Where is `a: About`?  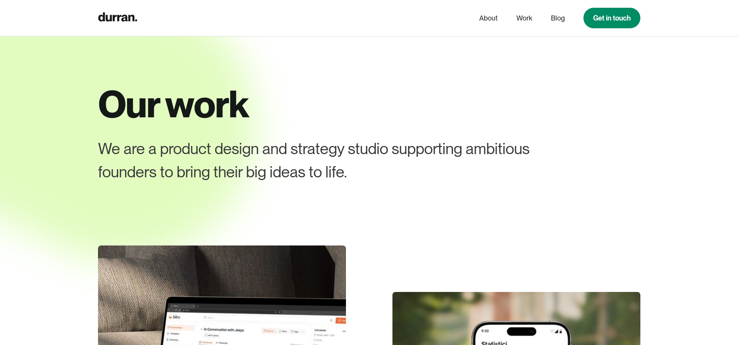 a: About is located at coordinates (488, 18).